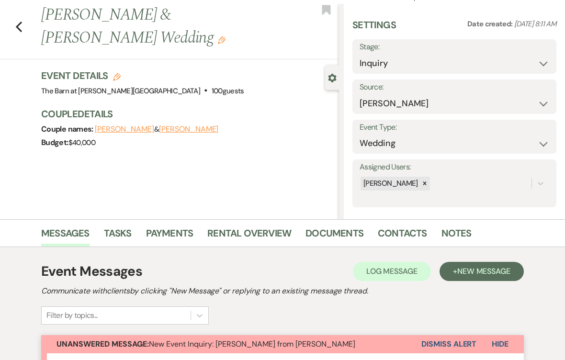 Image resolution: width=565 pixels, height=360 pixels. What do you see at coordinates (68, 129) in the screenshot?
I see `span: Couple names:` at bounding box center [68, 129].